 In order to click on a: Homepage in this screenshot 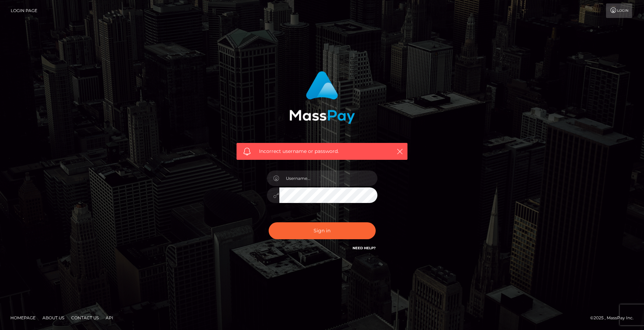, I will do `click(22, 318)`.